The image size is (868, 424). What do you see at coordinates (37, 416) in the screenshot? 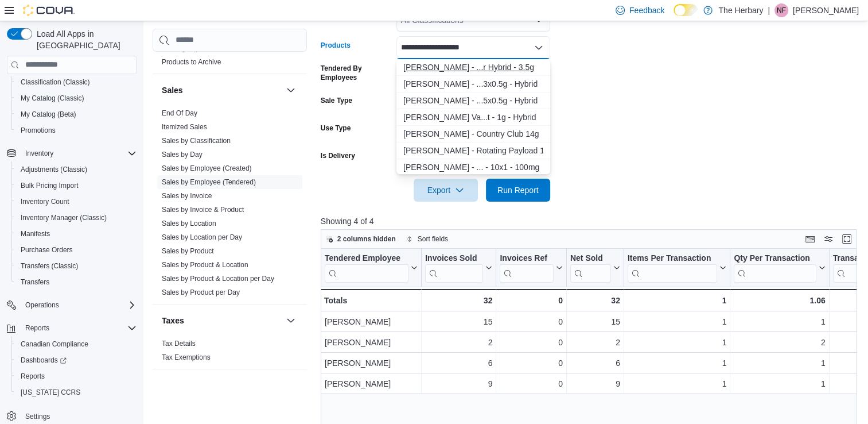
I see `a: Settings` at bounding box center [37, 416].